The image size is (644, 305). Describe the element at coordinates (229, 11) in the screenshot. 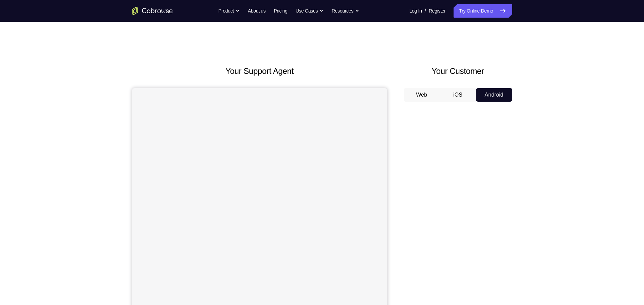

I see `button: Product` at that location.